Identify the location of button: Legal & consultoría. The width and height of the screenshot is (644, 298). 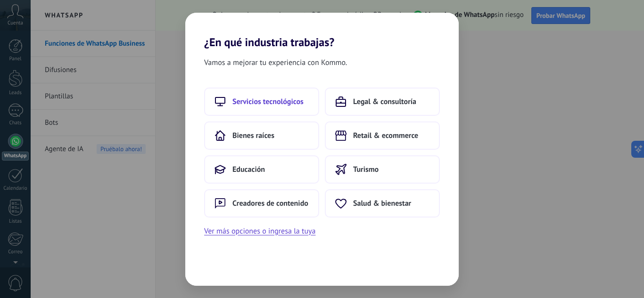
(383, 102).